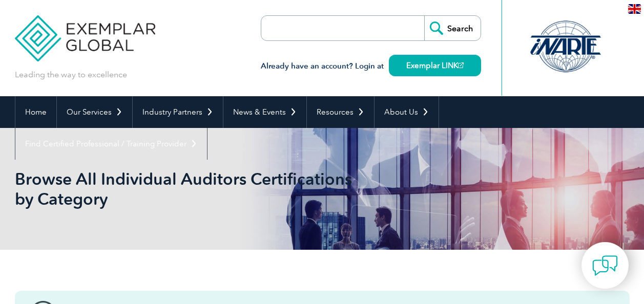  I want to click on input: Search, so click(452, 28).